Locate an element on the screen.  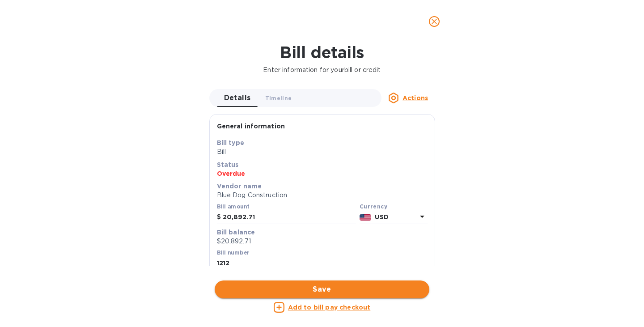
button: close is located at coordinates (434, 22).